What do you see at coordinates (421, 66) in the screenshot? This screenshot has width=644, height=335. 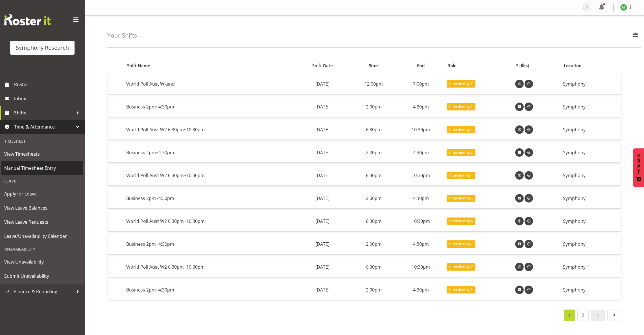 I see `span: End` at bounding box center [421, 66].